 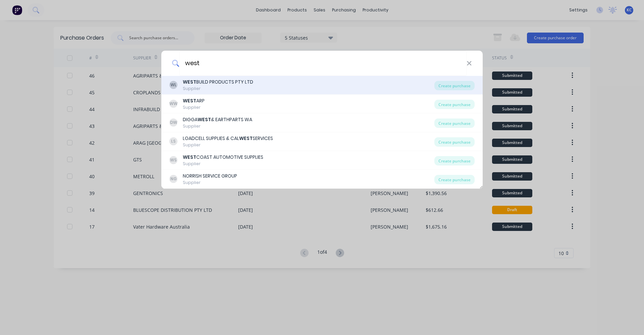 I want to click on div: NG, so click(x=173, y=179).